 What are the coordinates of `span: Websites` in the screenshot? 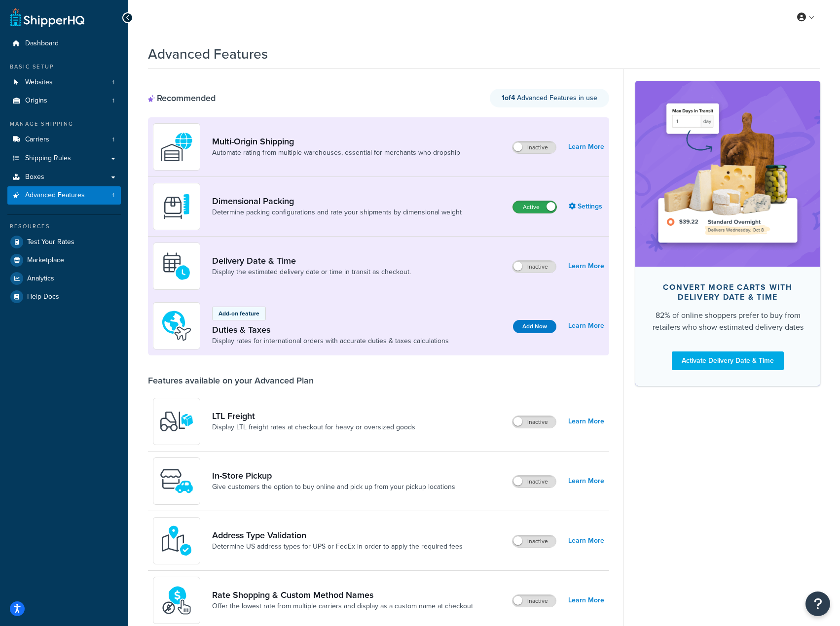 It's located at (39, 83).